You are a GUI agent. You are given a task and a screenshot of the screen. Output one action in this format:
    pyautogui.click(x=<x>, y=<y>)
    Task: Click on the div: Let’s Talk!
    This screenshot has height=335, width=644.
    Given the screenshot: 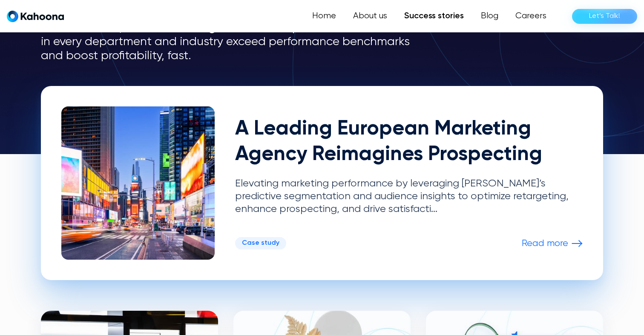 What is the action you would take?
    pyautogui.click(x=604, y=16)
    